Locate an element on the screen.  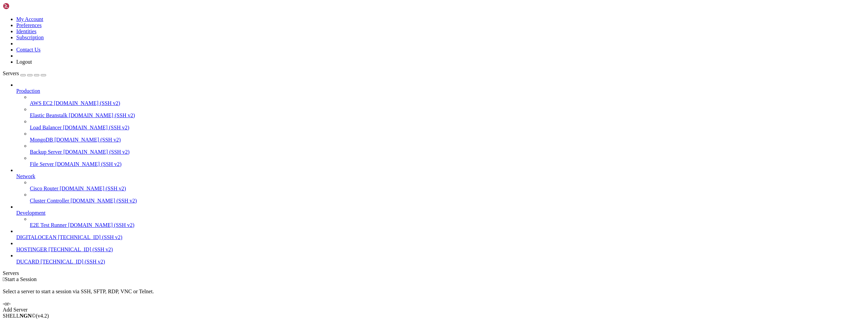
span: Cisco Router is located at coordinates (44, 188).